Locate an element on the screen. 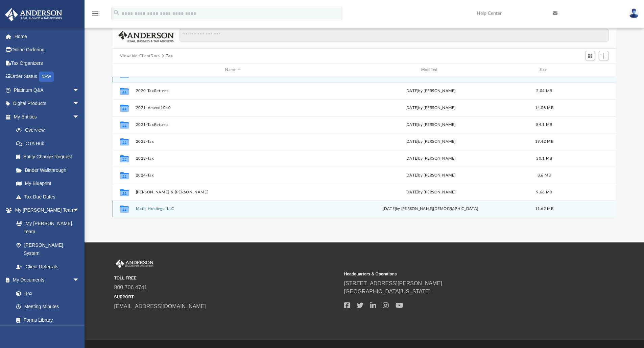  span: 2.04 MB is located at coordinates (544, 90).